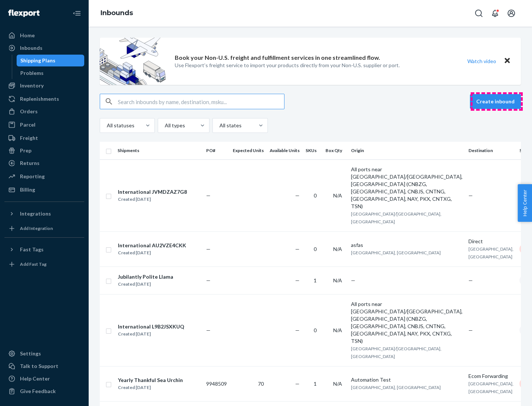  What do you see at coordinates (44, 190) in the screenshot?
I see `a: Billing` at bounding box center [44, 190].